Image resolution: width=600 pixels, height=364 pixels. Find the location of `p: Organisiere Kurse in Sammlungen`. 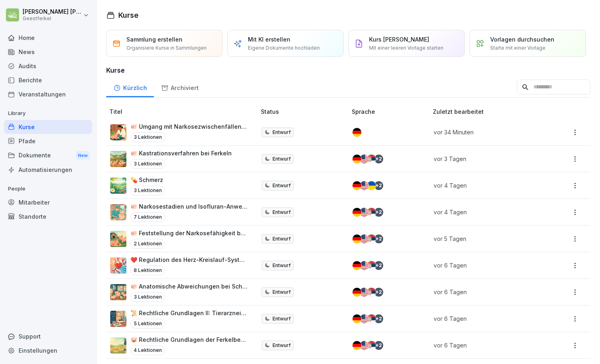

p: Organisiere Kurse in Sammlungen is located at coordinates (167, 48).